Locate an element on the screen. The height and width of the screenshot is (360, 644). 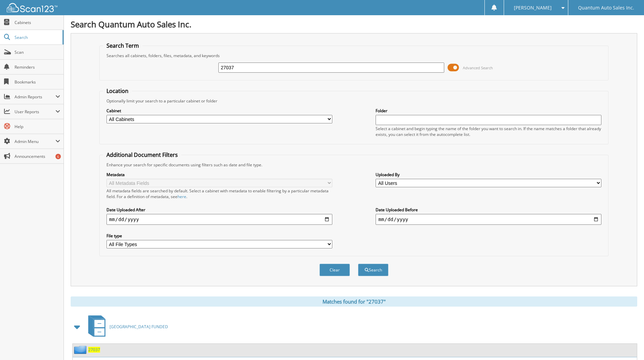
div: Select a cabinet and begin typing the name of the folder you want to search in. If the name match... is located at coordinates (488, 131).